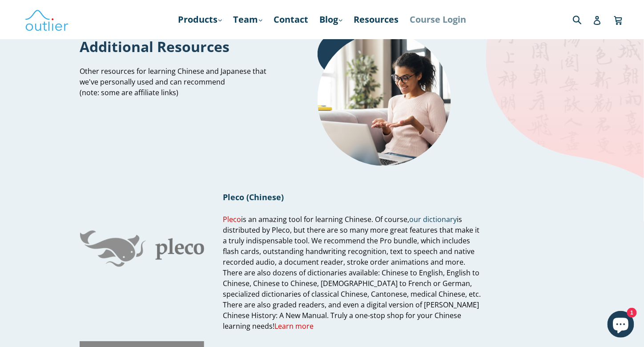  I want to click on a: Blog, so click(331, 20).